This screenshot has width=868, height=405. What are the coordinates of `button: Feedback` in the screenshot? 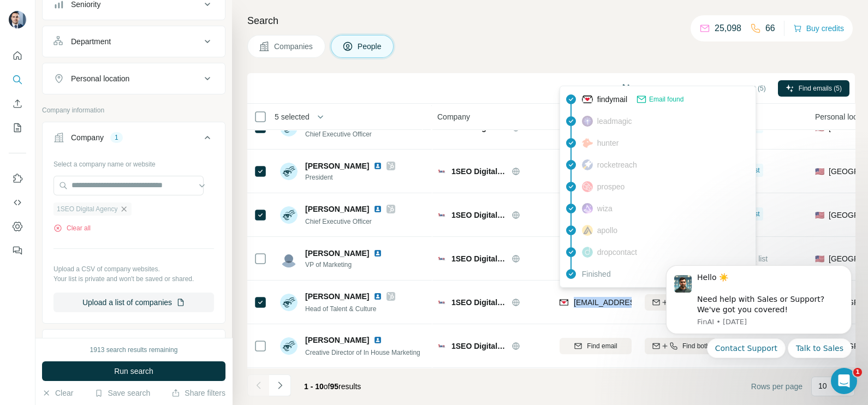 It's located at (17, 251).